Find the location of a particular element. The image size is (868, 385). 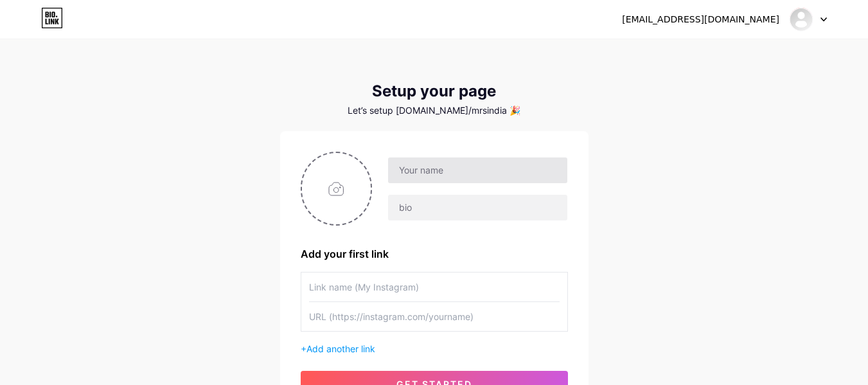

input: Your name is located at coordinates (478, 170).